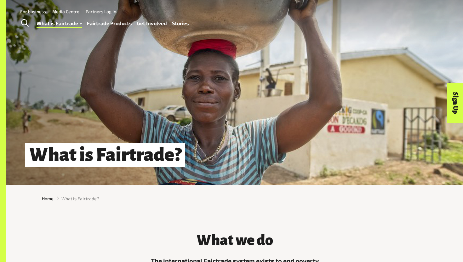  I want to click on span: Home, so click(48, 198).